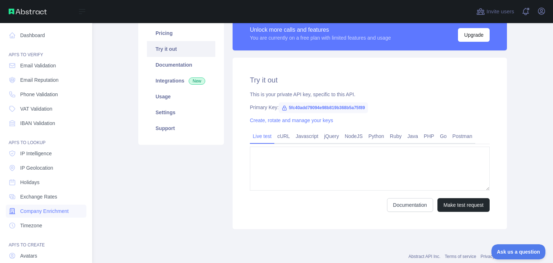  What do you see at coordinates (474, 35) in the screenshot?
I see `button: Upgrade` at bounding box center [474, 35].